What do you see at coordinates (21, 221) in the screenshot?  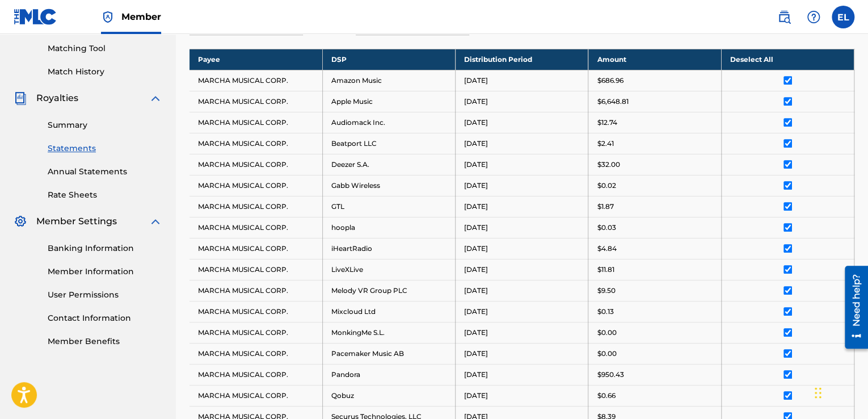 I see `img: Member Settings` at bounding box center [21, 221].